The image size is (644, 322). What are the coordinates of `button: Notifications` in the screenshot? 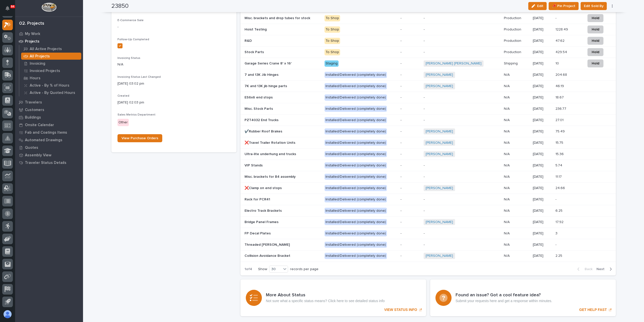 It's located at (8, 8).